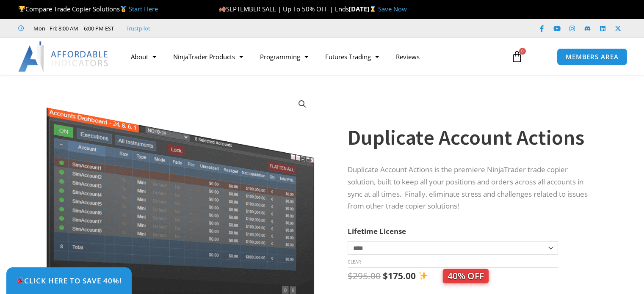 The image size is (644, 294). What do you see at coordinates (64, 56) in the screenshot?
I see `img: LogoAI | Affordable Indicators – NinjaTrader` at bounding box center [64, 56].